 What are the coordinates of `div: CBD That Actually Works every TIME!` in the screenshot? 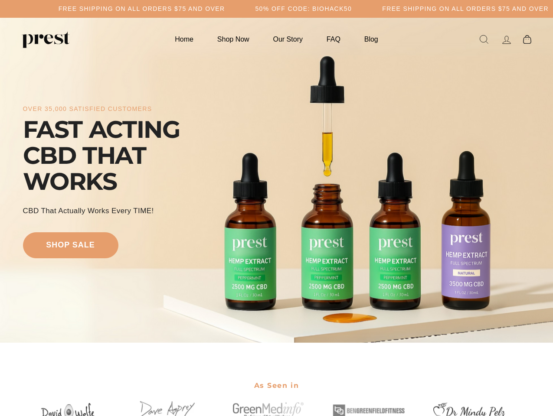 It's located at (88, 211).